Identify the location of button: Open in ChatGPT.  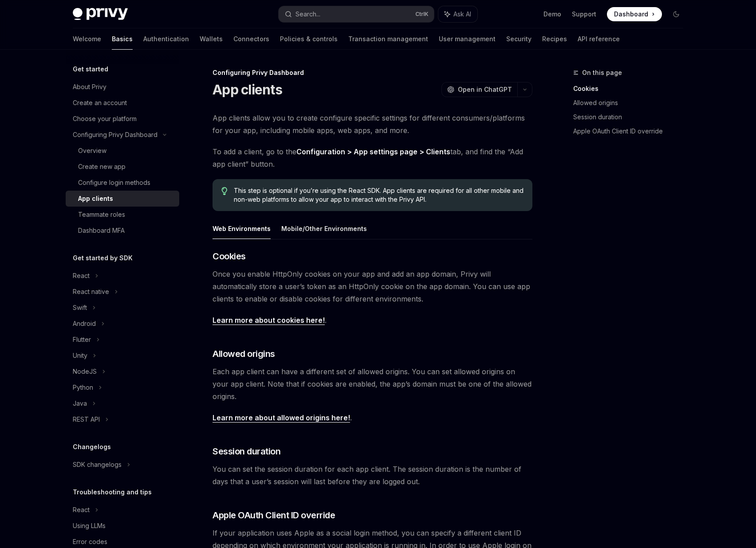
(479, 90).